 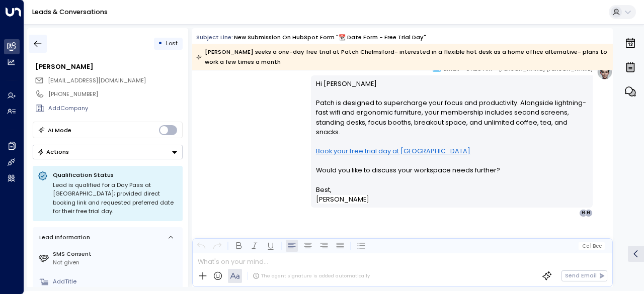 I want to click on div: AddTitle, so click(x=116, y=282).